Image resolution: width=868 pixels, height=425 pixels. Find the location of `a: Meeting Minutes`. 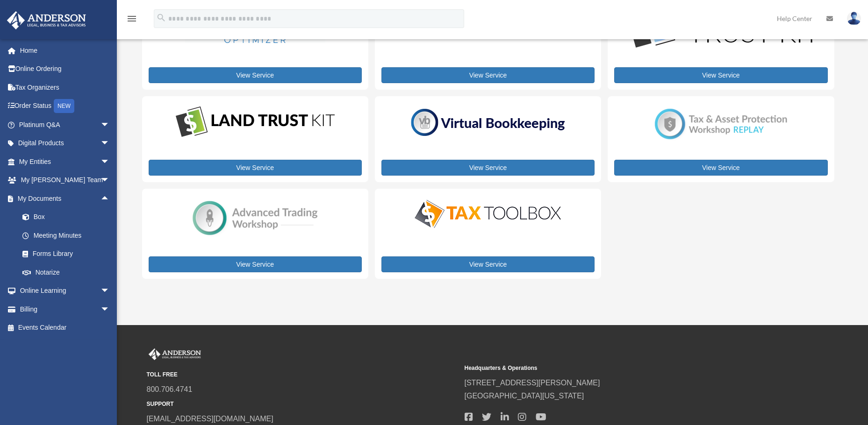

a: Meeting Minutes is located at coordinates (68, 235).